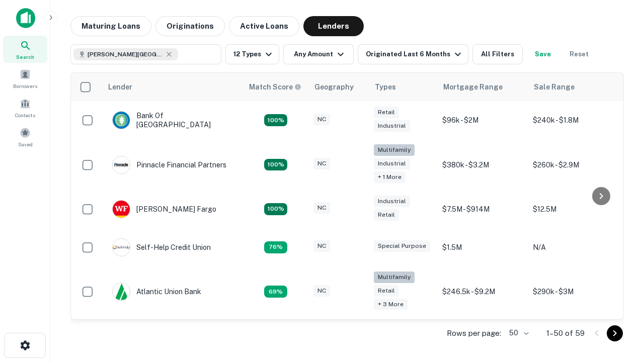 This screenshot has width=644, height=362. What do you see at coordinates (110, 26) in the screenshot?
I see `button: Maturing Loans` at bounding box center [110, 26].